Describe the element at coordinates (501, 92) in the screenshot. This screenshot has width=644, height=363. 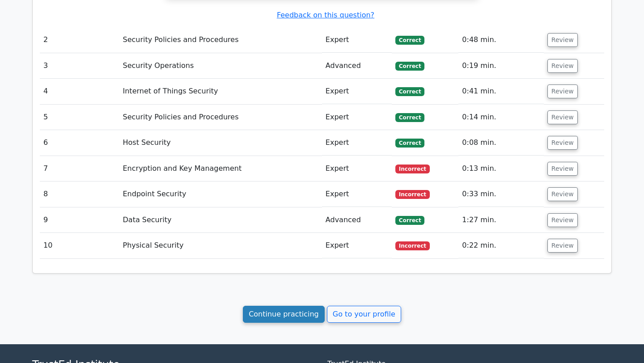
I see `td: 0:41 min.` at that location.